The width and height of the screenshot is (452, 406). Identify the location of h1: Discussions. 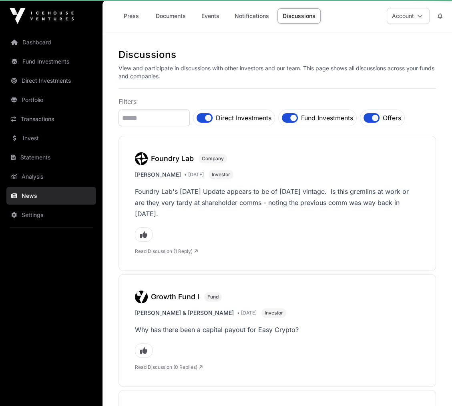
(277, 55).